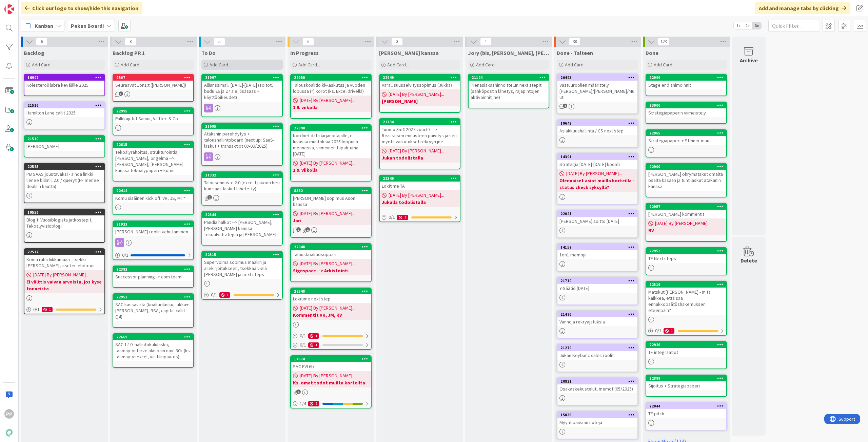  Describe the element at coordinates (597, 325) in the screenshot. I see `a: 21476Vanhoja rekryajatuksia` at that location.